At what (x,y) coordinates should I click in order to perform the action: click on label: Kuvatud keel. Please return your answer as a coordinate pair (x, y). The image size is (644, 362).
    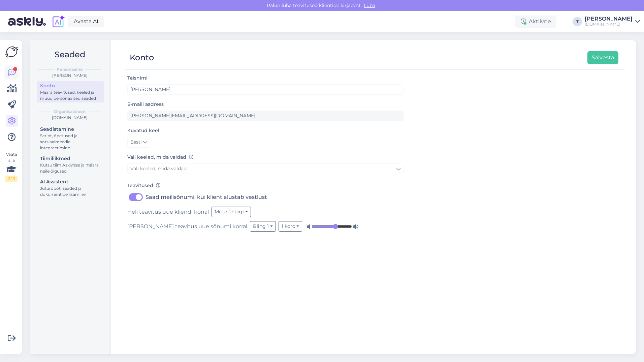
    Looking at the image, I should click on (143, 131).